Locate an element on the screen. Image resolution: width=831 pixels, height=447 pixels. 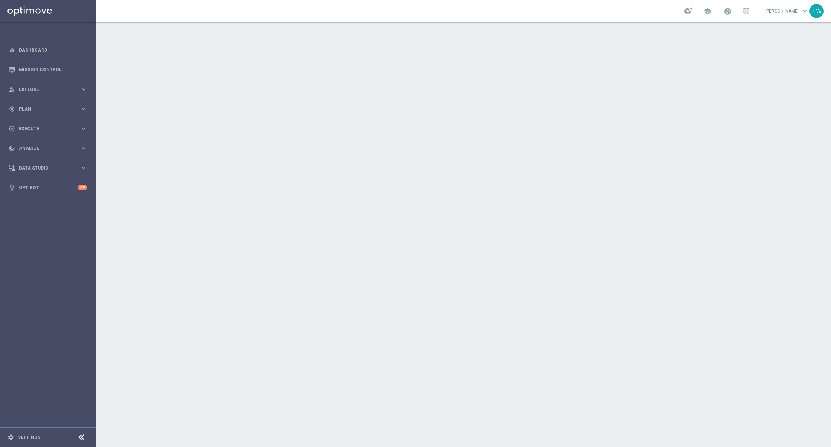
span: Data Studio is located at coordinates (49, 168).